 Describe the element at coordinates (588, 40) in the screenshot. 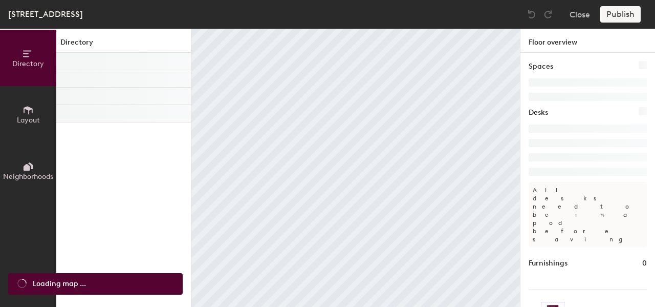

I see `h1: Floor overview` at that location.